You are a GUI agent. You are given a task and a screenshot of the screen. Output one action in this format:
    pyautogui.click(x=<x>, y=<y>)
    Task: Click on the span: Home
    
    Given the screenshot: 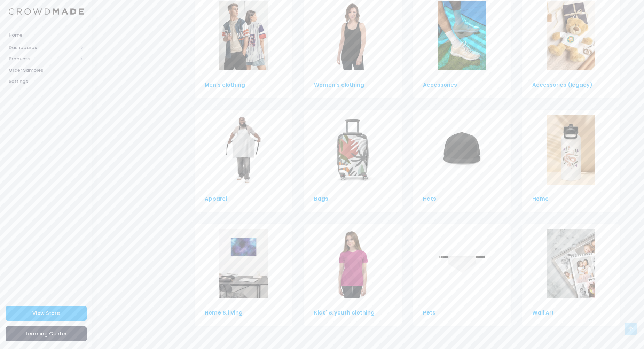 What is the action you would take?
    pyautogui.click(x=46, y=35)
    